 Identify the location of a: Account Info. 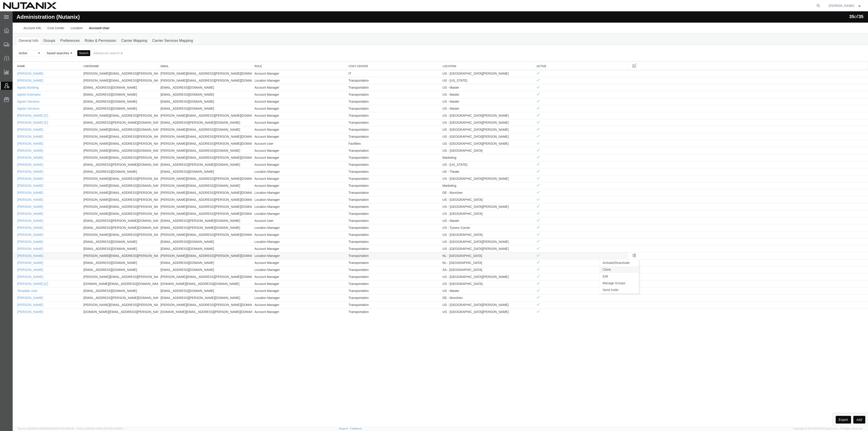
(19, 17).